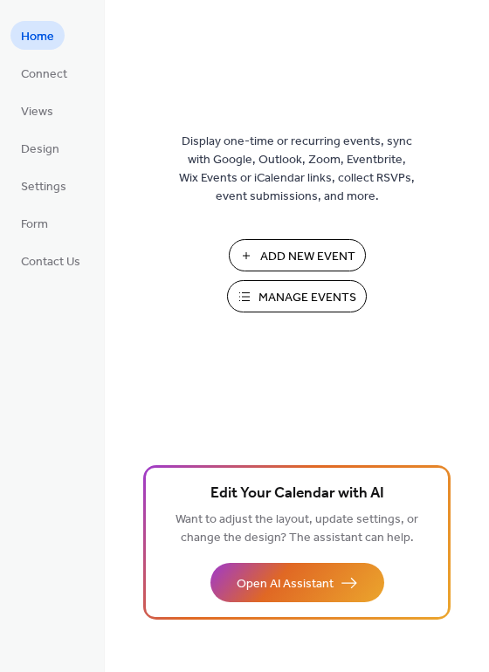 Image resolution: width=489 pixels, height=672 pixels. What do you see at coordinates (297, 255) in the screenshot?
I see `button: Add New Event` at bounding box center [297, 255].